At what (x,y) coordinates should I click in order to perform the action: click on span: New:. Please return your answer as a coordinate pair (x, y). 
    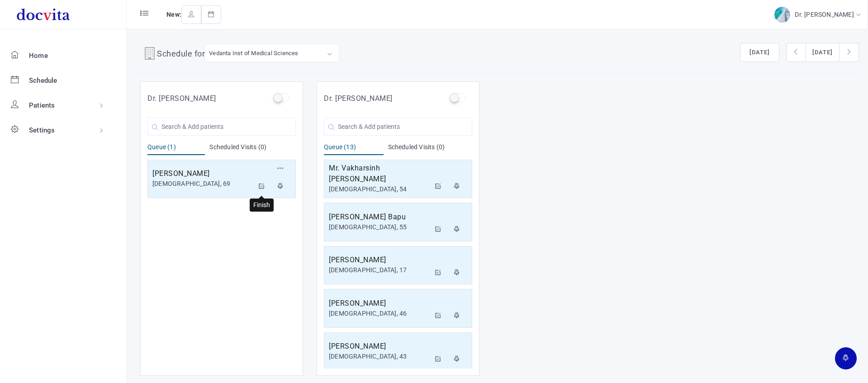
    Looking at the image, I should click on (174, 15).